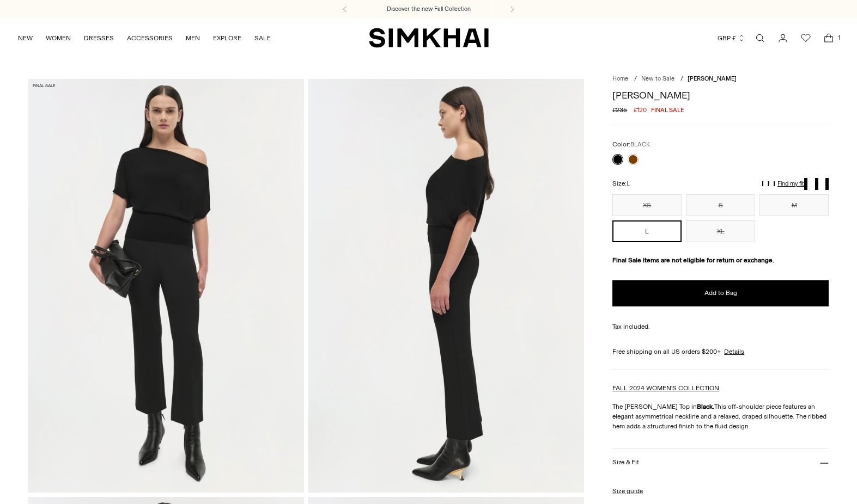  Describe the element at coordinates (150, 38) in the screenshot. I see `a: ACCESSORIES` at that location.